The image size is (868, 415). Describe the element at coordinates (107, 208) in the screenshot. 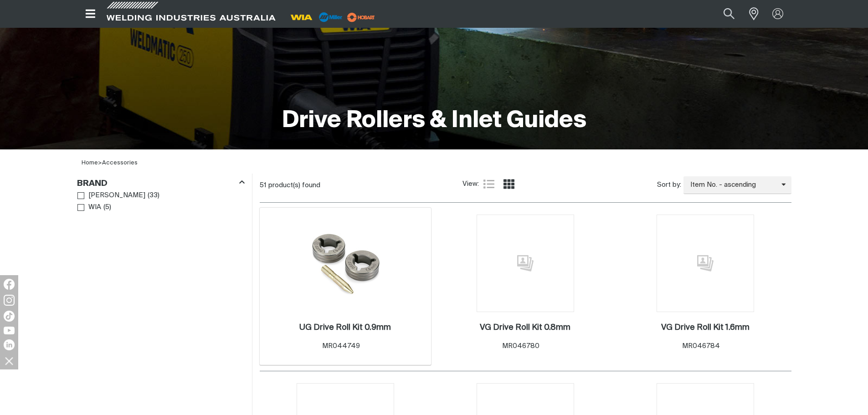

I see `span: ( 5 )` at that location.